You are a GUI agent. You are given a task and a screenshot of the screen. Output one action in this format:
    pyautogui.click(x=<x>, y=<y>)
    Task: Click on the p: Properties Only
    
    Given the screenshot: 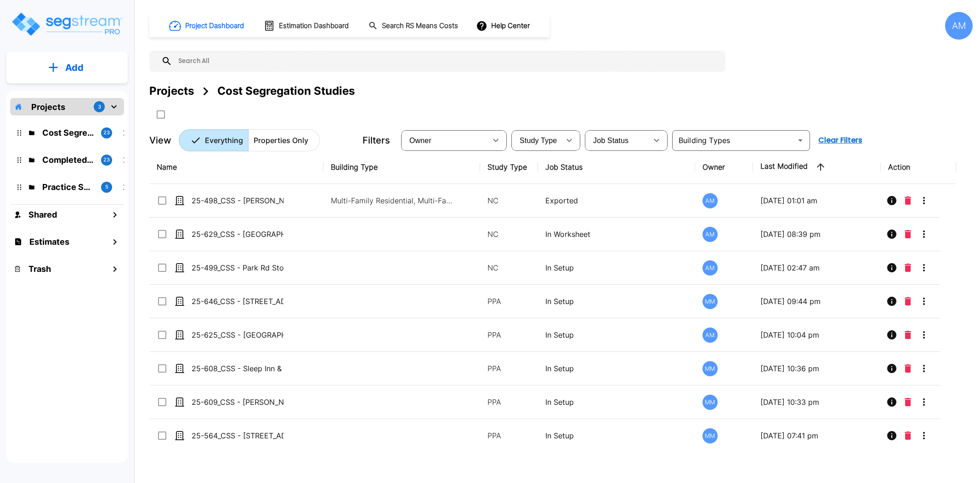 What is the action you would take?
    pyautogui.click(x=280, y=140)
    